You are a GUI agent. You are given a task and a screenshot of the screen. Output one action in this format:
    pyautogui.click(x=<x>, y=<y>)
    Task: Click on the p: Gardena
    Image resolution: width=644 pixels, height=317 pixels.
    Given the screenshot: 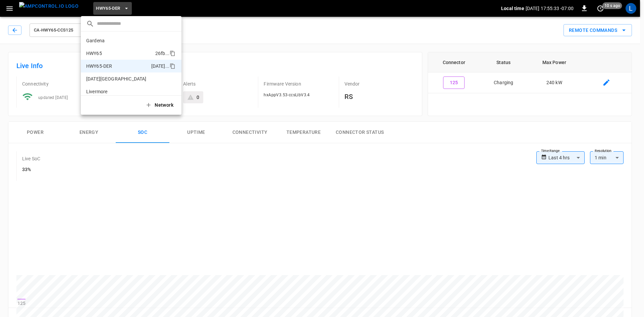 What is the action you would take?
    pyautogui.click(x=119, y=41)
    